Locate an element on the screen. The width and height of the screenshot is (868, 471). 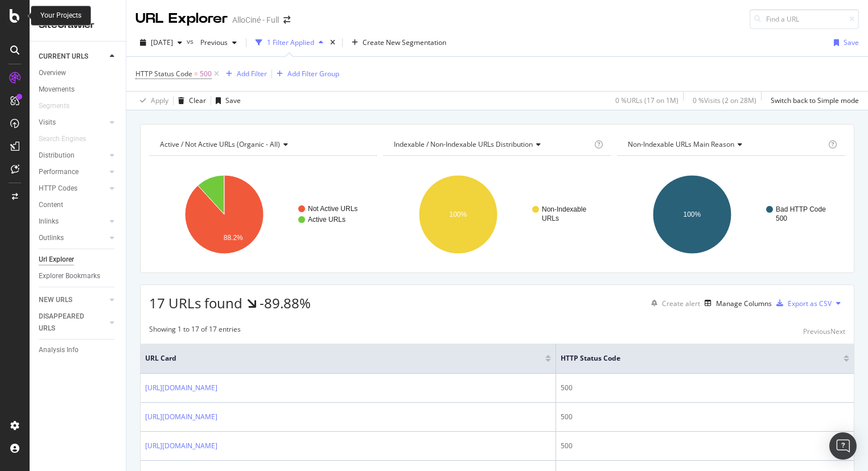
text: Not Active URLs is located at coordinates (333, 209).